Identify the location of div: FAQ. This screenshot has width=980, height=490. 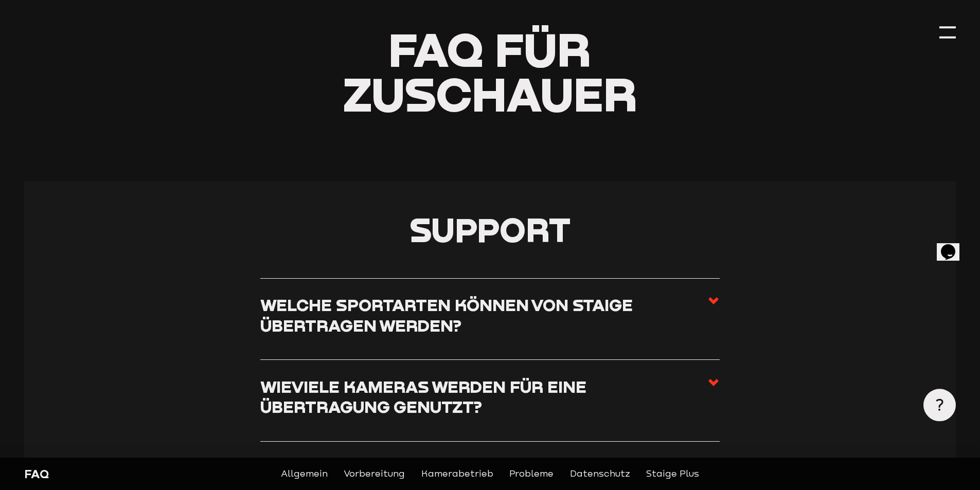
(135, 474).